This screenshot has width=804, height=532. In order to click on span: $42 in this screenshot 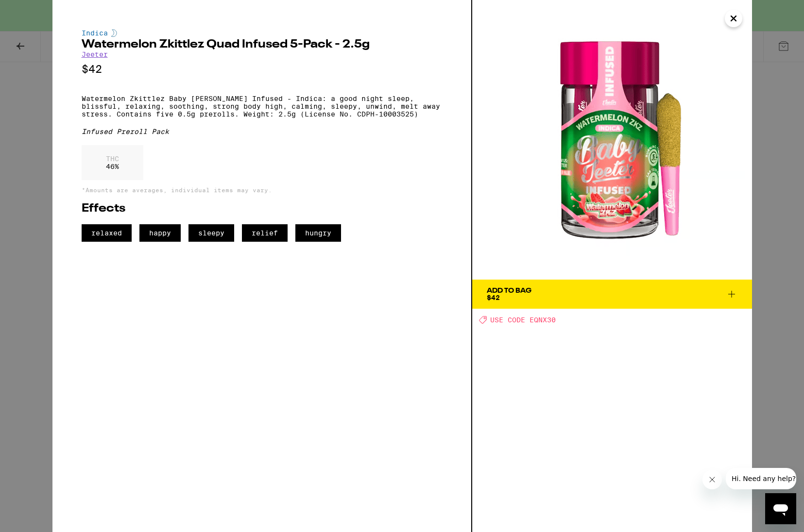, I will do `click(493, 297)`.